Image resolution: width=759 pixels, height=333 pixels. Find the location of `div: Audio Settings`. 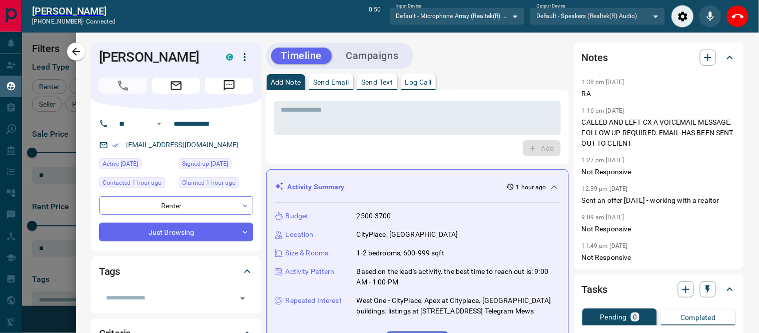

div: Audio Settings is located at coordinates (683, 16).